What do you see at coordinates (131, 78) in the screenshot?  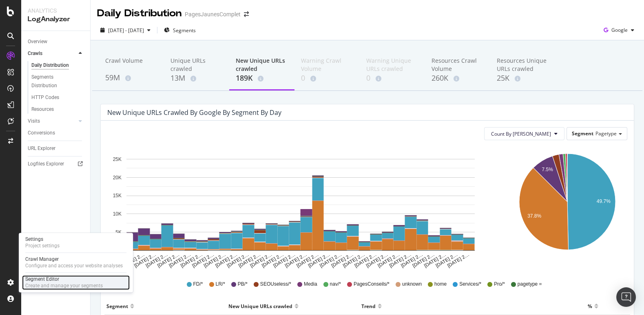 I see `div: 59M` at bounding box center [131, 78].